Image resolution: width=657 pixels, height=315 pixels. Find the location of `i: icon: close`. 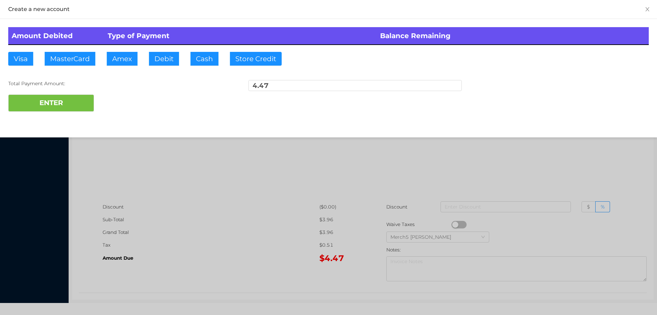

i: icon: close is located at coordinates (648, 9).